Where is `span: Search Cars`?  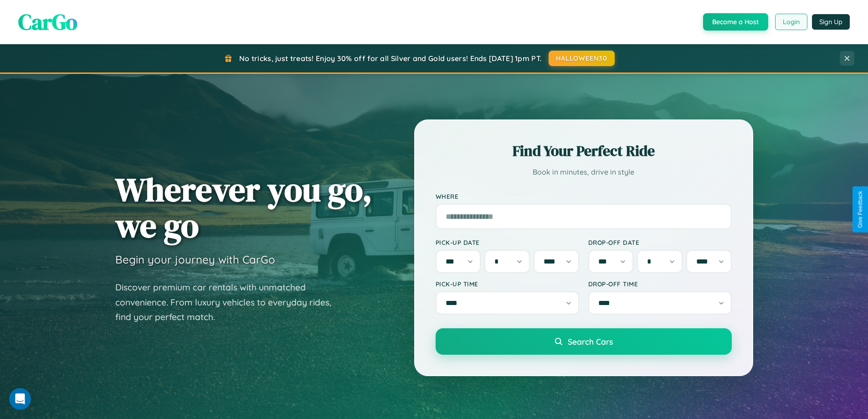
span: Search Cars is located at coordinates (590, 342).